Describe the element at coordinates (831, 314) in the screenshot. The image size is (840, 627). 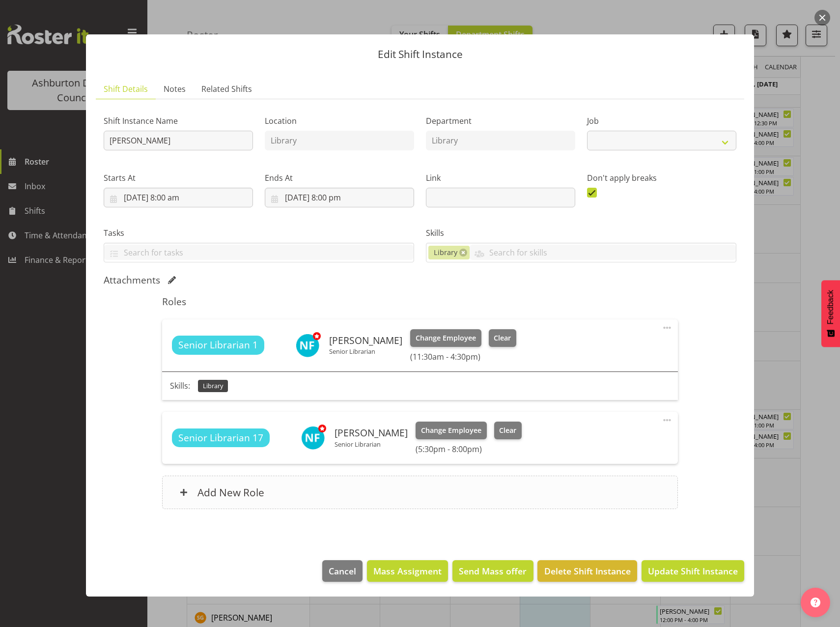
I see `button: Feedback - Show survey` at that location.